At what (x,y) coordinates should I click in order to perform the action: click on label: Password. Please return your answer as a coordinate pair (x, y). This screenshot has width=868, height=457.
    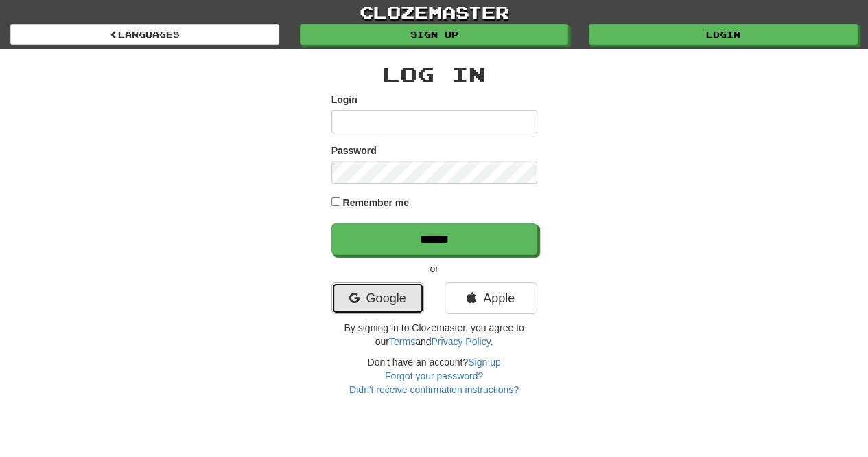
    Looking at the image, I should click on (354, 150).